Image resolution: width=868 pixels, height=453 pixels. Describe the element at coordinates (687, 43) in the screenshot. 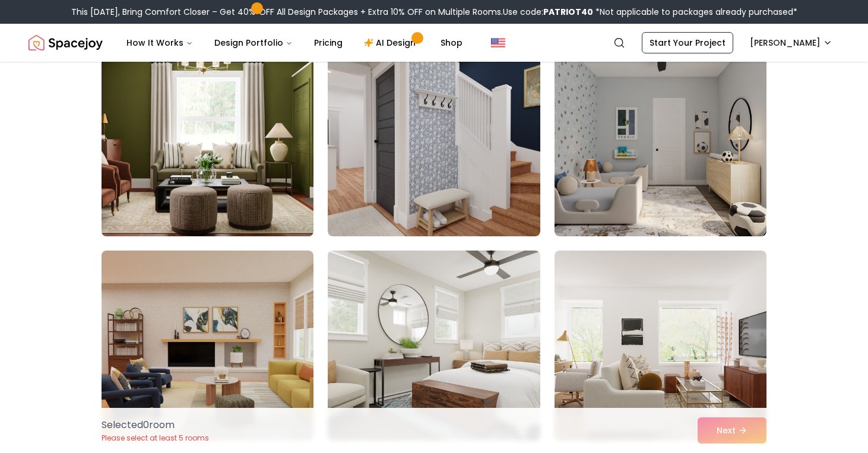

I see `a: Start Your Project` at that location.